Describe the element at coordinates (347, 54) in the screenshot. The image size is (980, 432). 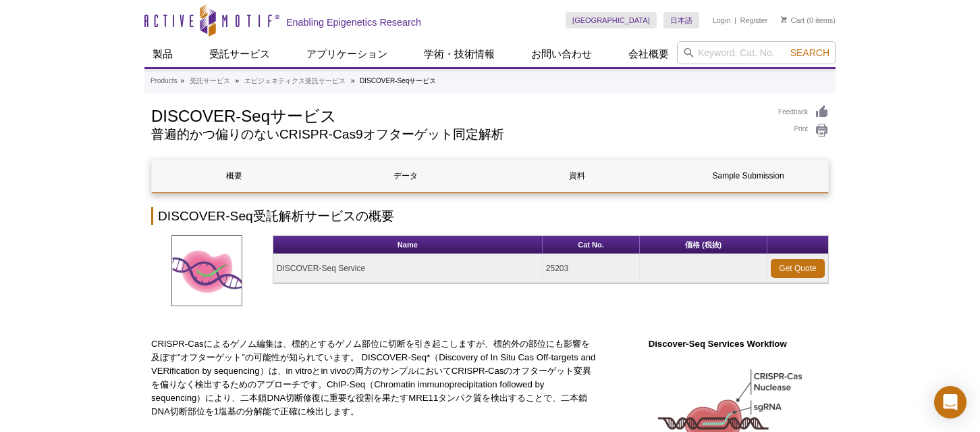
I see `a: アプリケーション` at that location.